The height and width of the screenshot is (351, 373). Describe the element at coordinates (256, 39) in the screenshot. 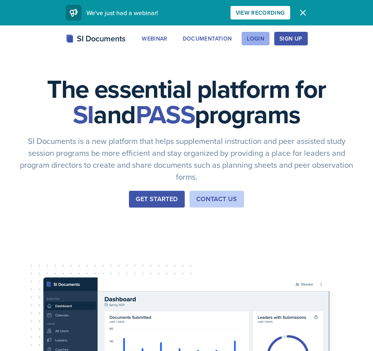

I see `div: Login` at that location.